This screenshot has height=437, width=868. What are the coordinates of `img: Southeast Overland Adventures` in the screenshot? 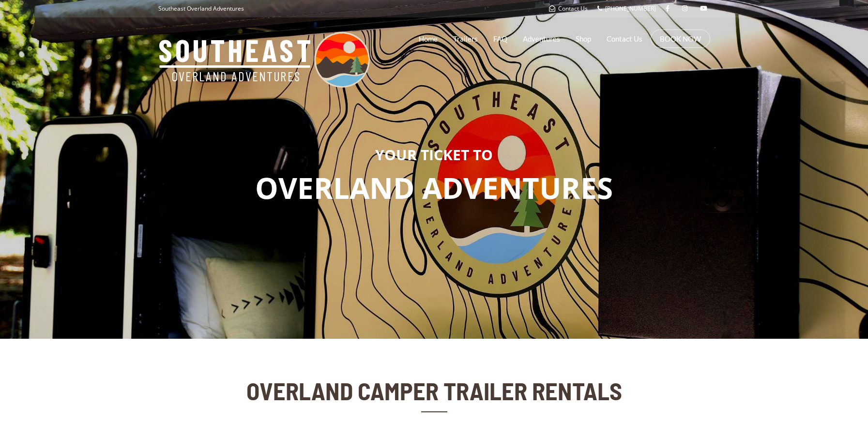 It's located at (264, 60).